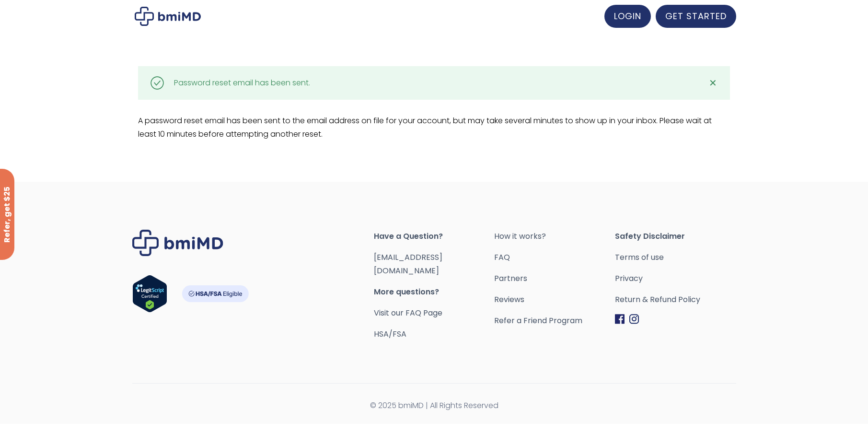  What do you see at coordinates (434, 128) in the screenshot?
I see `p: A password reset email has been sent to the email address on file for your account, but may take ...` at bounding box center [434, 128].